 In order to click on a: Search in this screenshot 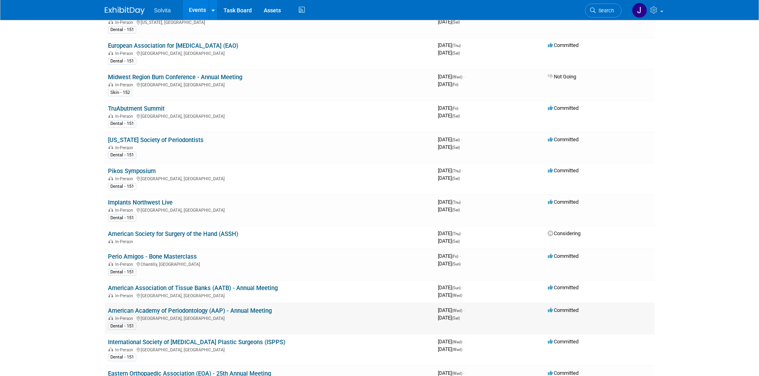, I will do `click(603, 10)`.